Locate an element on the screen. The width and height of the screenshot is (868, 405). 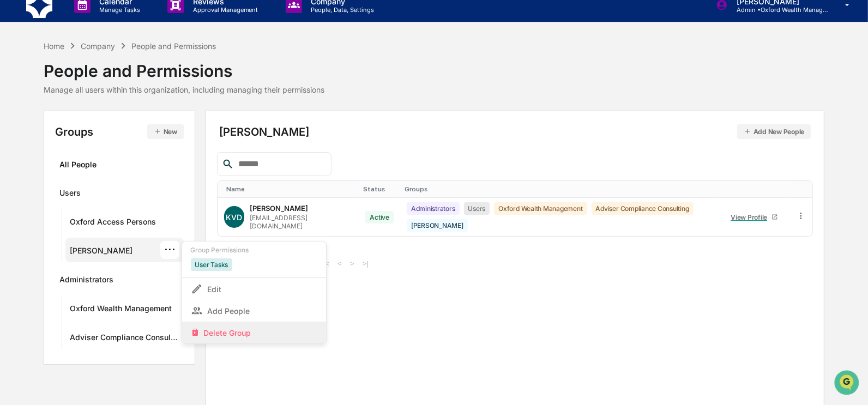
div: Home is located at coordinates (54, 46).